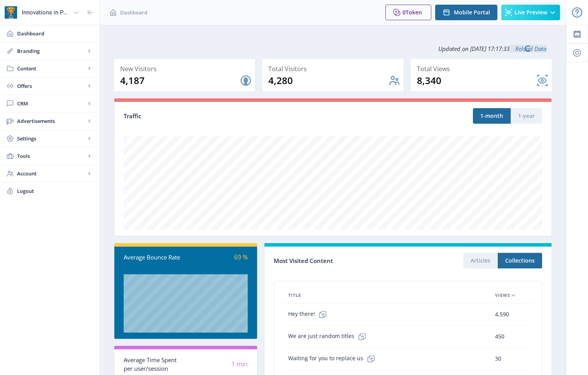  I want to click on div: Average Bounce Rate, so click(155, 257).